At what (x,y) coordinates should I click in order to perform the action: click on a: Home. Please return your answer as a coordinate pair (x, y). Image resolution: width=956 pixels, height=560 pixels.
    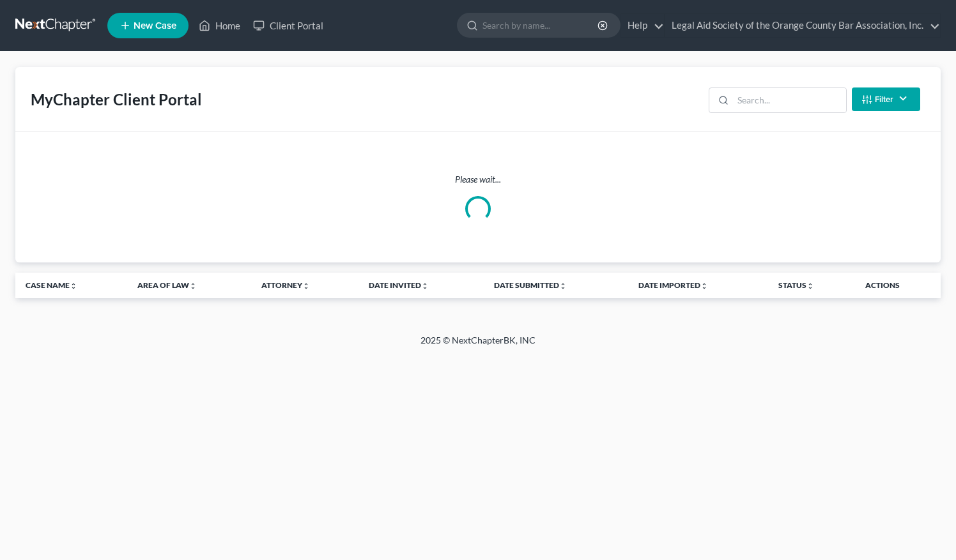
    Looking at the image, I should click on (219, 25).